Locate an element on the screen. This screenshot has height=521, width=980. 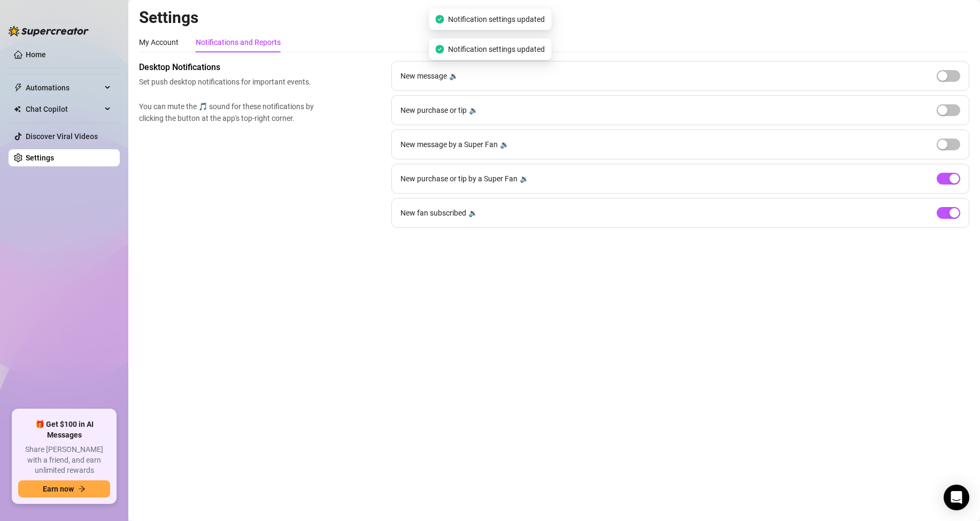
div: My Account is located at coordinates (159, 42).